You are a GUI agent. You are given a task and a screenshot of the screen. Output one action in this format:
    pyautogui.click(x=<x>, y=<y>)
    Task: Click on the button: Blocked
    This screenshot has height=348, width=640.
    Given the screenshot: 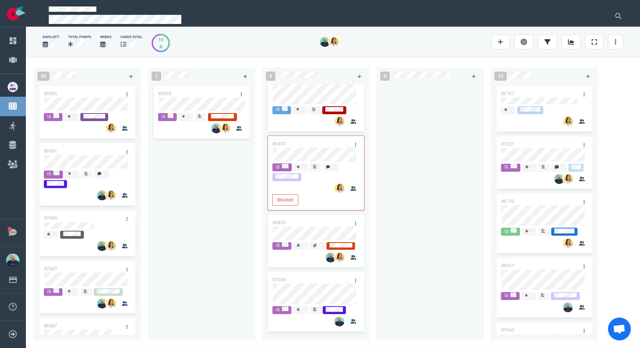 What is the action you would take?
    pyautogui.click(x=285, y=200)
    